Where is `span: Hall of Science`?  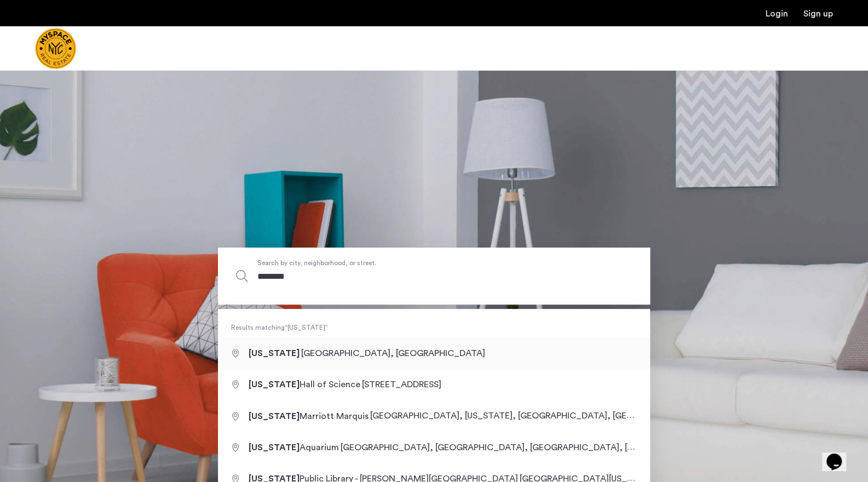 span: Hall of Science is located at coordinates (305, 384).